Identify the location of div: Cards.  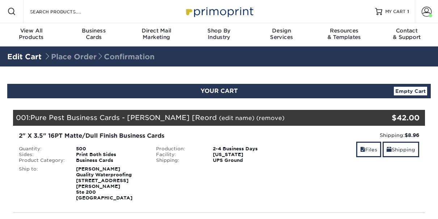
(94, 34).